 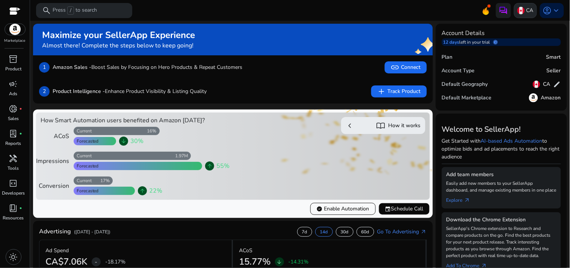 I want to click on button: eventSchedule Call, so click(x=405, y=209).